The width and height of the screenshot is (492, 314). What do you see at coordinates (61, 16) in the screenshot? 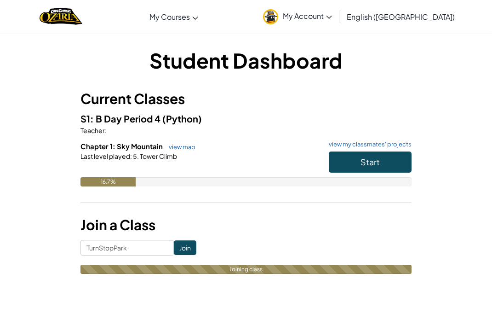
I see `img: Home` at bounding box center [61, 16].